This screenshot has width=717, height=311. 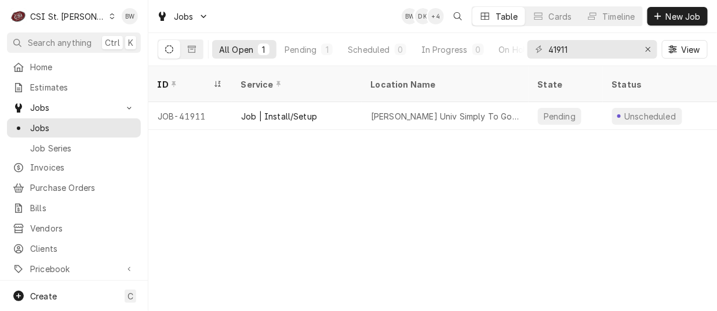 What do you see at coordinates (515, 49) in the screenshot?
I see `div: On Hold` at bounding box center [515, 49].